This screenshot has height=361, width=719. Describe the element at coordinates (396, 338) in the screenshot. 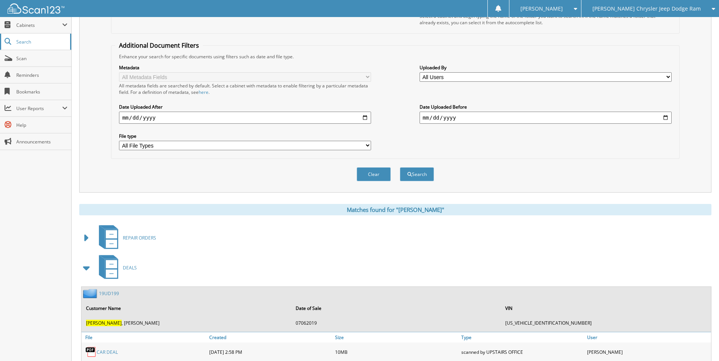

I see `a: Size` at that location.